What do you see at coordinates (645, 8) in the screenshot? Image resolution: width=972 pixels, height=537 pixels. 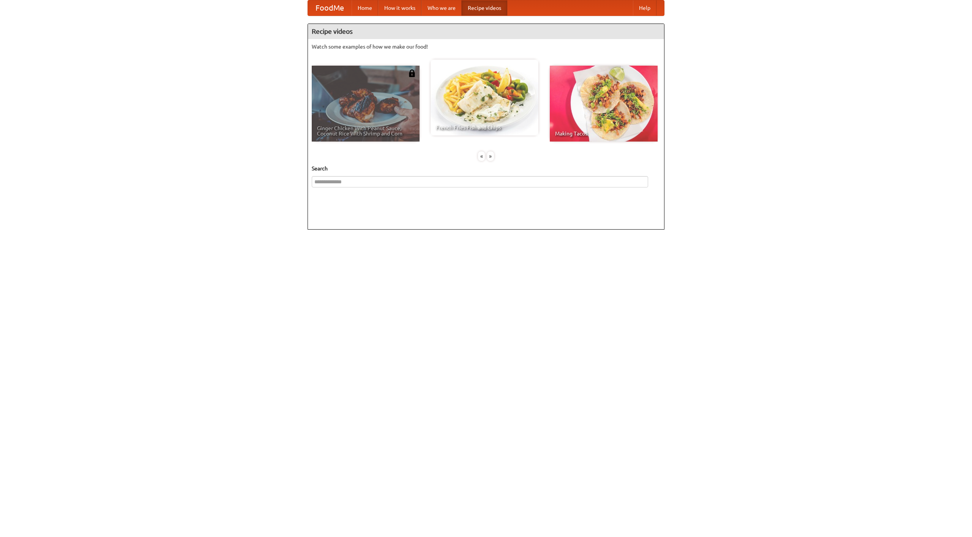 I see `a: Help` at bounding box center [645, 8].